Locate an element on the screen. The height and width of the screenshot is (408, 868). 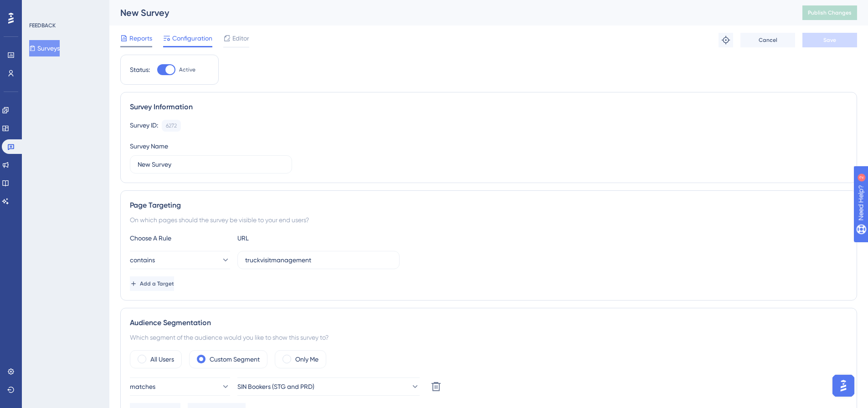
span: Save is located at coordinates (830, 40).